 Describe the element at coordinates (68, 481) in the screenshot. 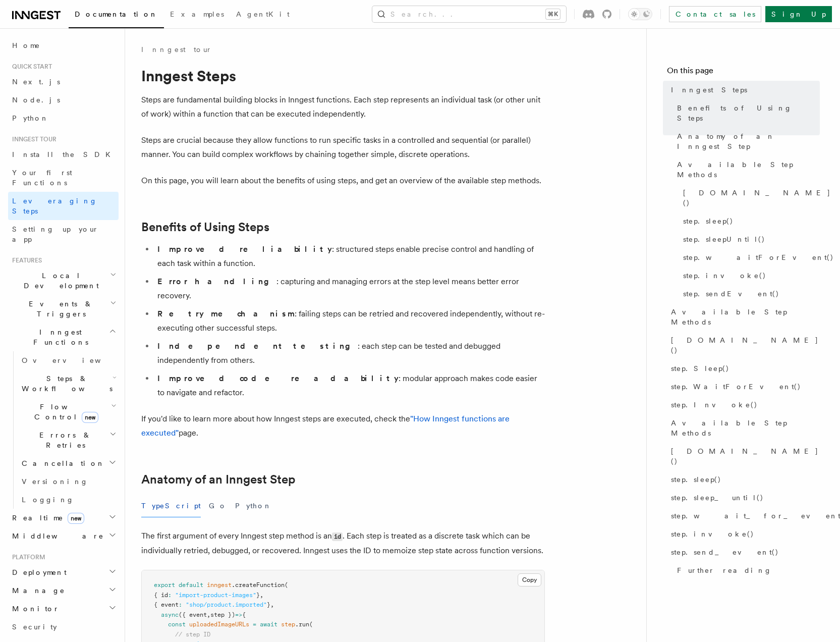

I see `a: Versioning` at that location.